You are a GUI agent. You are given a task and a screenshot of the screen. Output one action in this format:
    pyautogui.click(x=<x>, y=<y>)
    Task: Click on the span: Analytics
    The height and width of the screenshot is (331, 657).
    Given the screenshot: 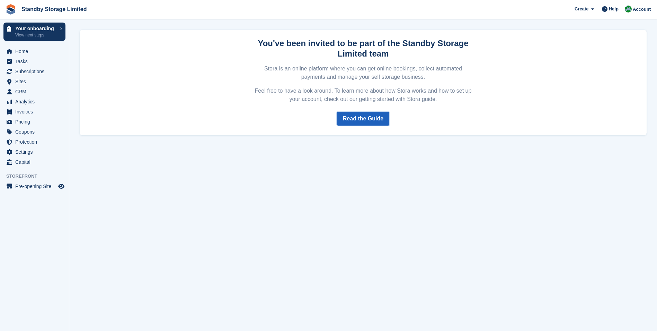 What is the action you would take?
    pyautogui.click(x=36, y=102)
    